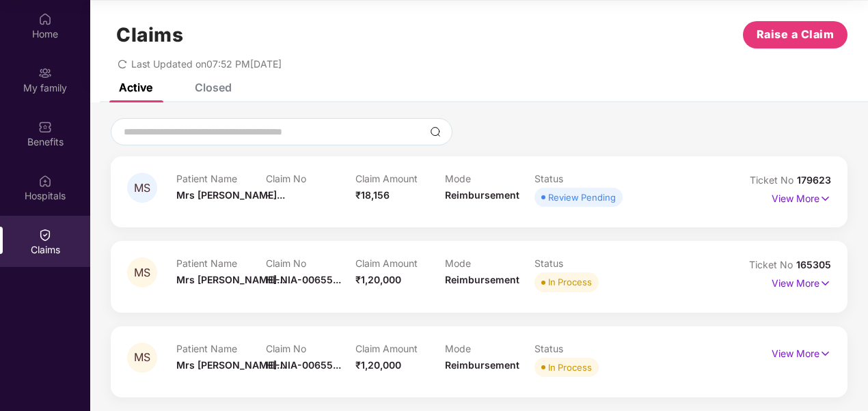  Describe the element at coordinates (796, 34) in the screenshot. I see `span: Raise a Claim` at that location.